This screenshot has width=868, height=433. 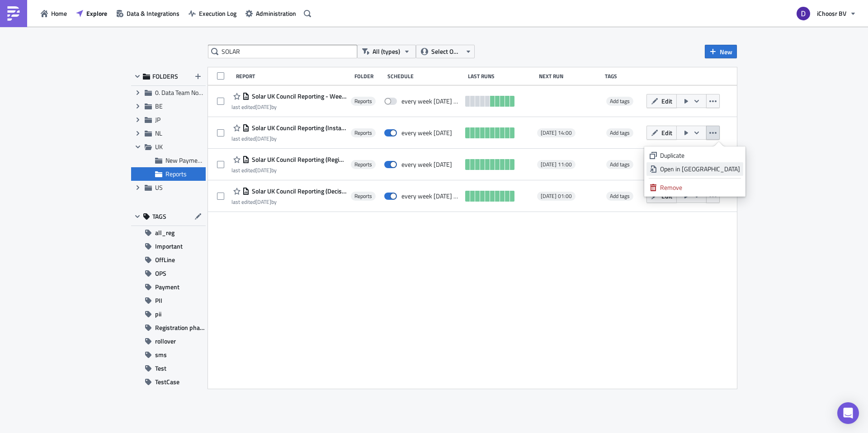 I want to click on span: Important, so click(x=169, y=246).